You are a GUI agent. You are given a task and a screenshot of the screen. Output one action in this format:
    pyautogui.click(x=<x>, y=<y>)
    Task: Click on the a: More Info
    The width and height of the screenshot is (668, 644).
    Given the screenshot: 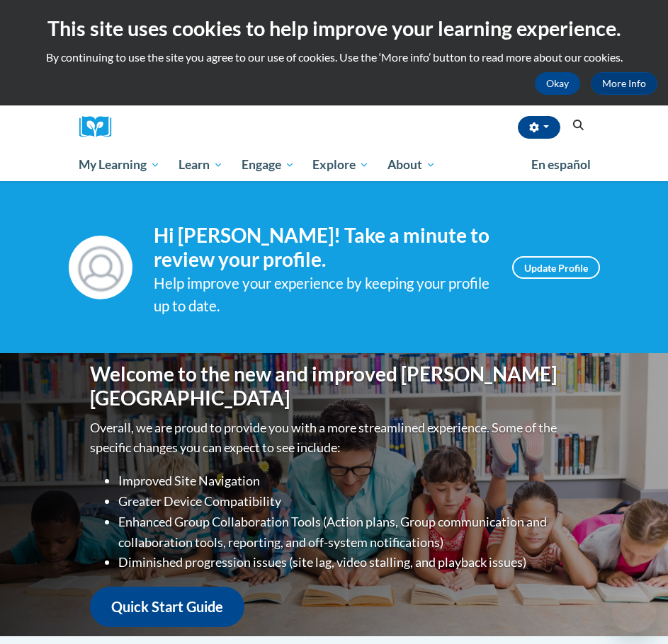 What is the action you would take?
    pyautogui.click(x=624, y=84)
    